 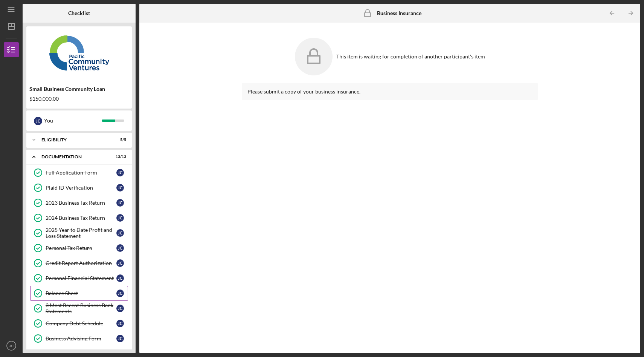 I want to click on div: Balance Sheet, so click(x=81, y=294).